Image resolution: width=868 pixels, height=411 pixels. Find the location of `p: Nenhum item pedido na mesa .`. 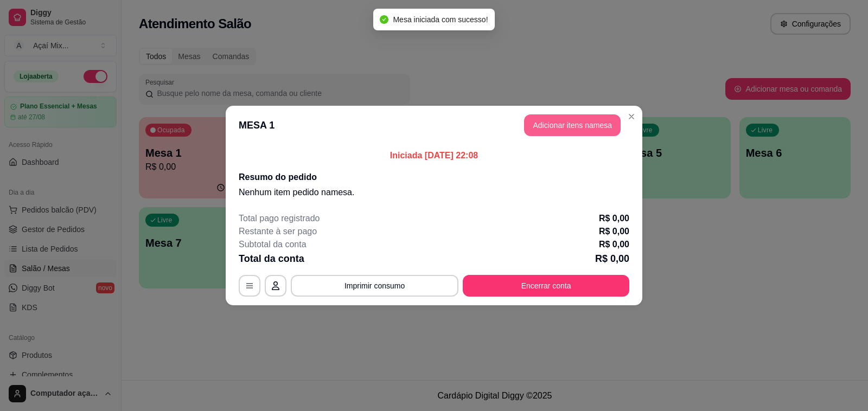

p: Nenhum item pedido na mesa . is located at coordinates (434, 192).